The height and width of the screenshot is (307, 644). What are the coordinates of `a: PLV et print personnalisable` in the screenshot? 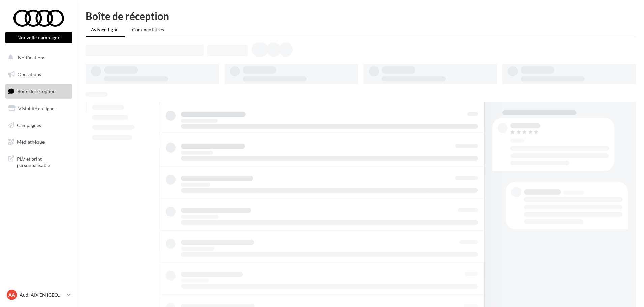 It's located at (39, 161).